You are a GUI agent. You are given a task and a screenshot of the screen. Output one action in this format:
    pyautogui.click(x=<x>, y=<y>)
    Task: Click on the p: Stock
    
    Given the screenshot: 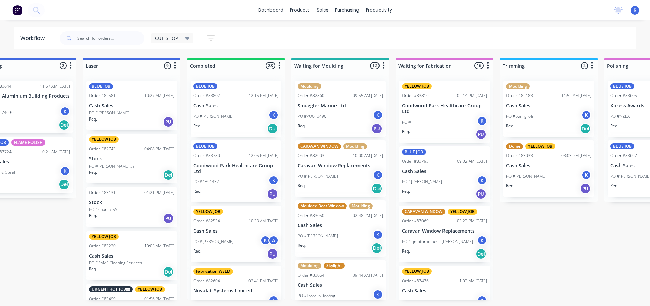 What is the action you would take?
    pyautogui.click(x=132, y=159)
    